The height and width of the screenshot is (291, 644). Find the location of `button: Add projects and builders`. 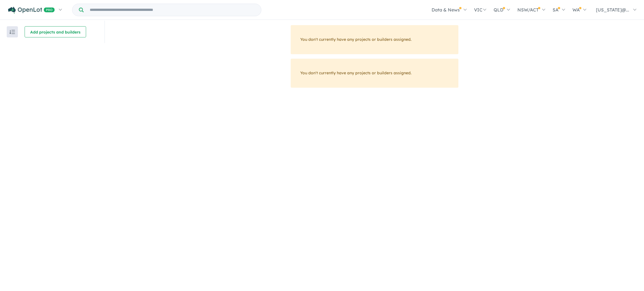

button: Add projects and builders is located at coordinates (55, 32).